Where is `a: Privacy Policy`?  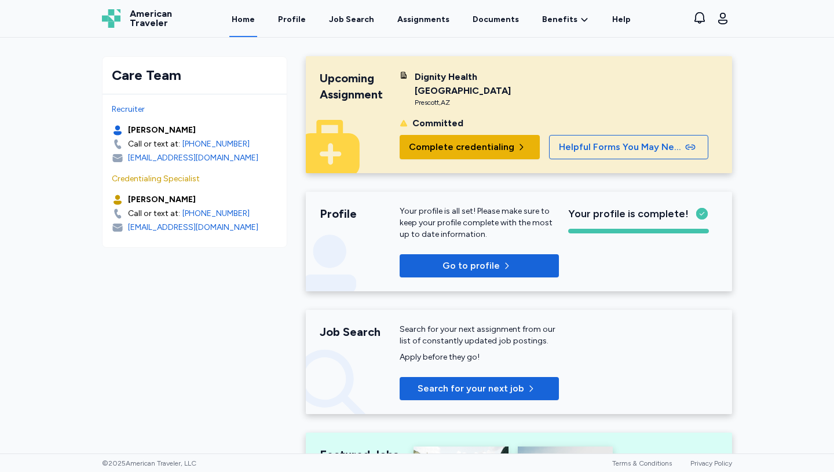
a: Privacy Policy is located at coordinates (711, 463).